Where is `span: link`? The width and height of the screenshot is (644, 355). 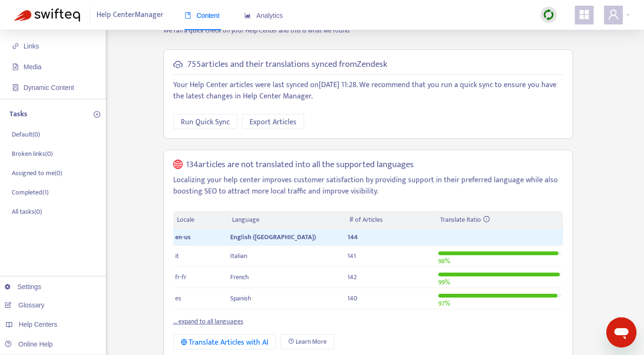
span: link is located at coordinates (15, 46).